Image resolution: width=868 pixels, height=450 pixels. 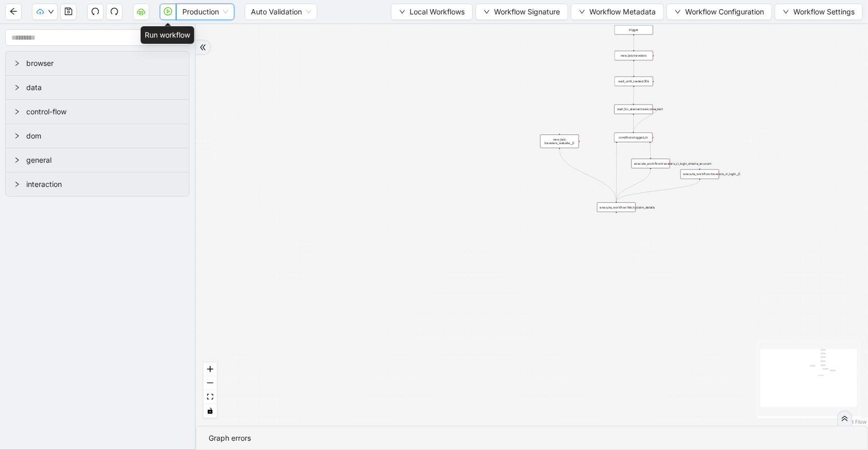 What do you see at coordinates (819, 11) in the screenshot?
I see `button: downWorkflow Settings` at bounding box center [819, 11].